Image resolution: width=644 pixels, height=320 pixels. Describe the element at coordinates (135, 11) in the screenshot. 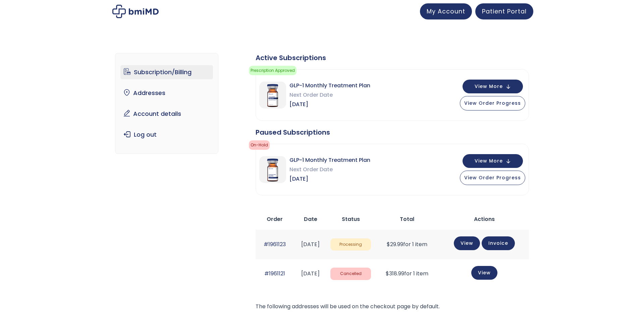

I see `div: My account` at that location.